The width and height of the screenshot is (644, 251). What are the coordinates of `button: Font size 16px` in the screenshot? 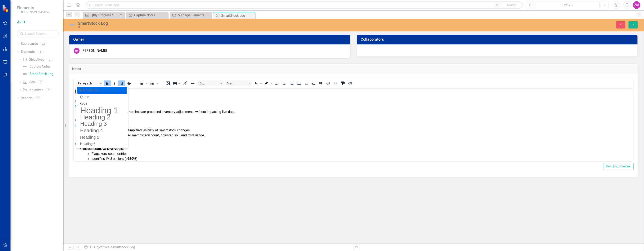 It's located at (210, 83).